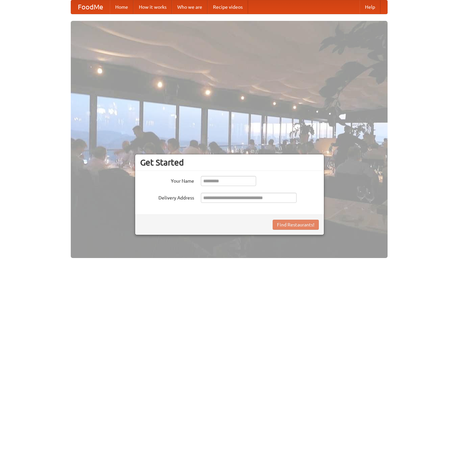 This screenshot has width=458, height=476. What do you see at coordinates (90, 7) in the screenshot?
I see `a: FoodMe` at bounding box center [90, 7].